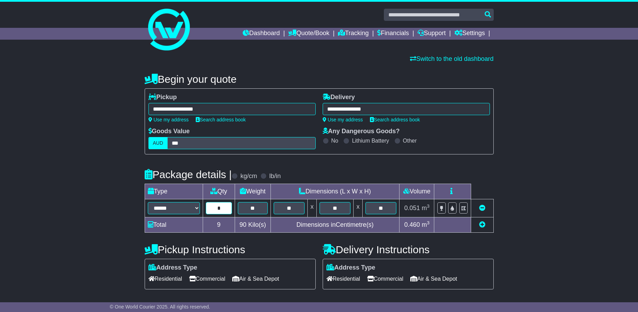  What do you see at coordinates (319, 79) in the screenshot?
I see `h4: Begin your quote` at bounding box center [319, 79].